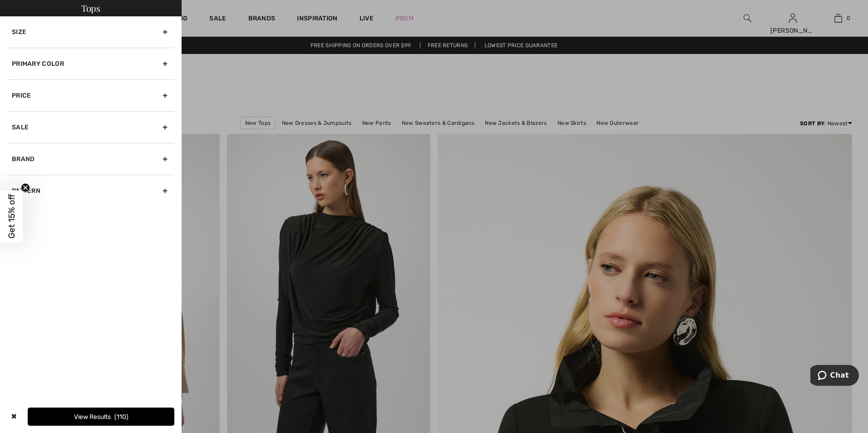 The image size is (868, 433). I want to click on div: Primary Color, so click(91, 64).